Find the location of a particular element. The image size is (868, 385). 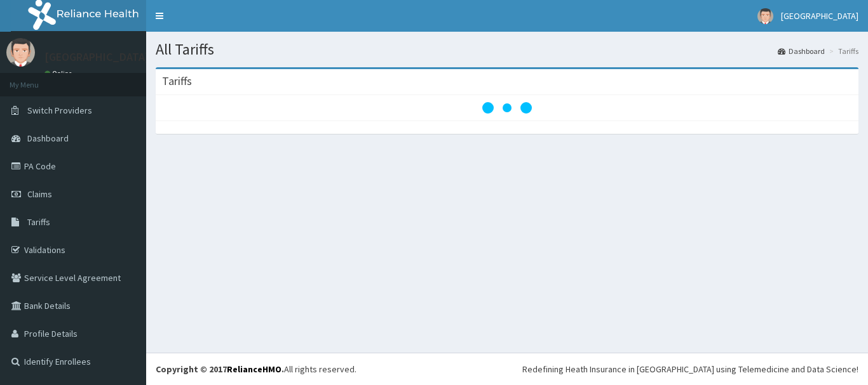

span: Tariffs is located at coordinates (39, 222).